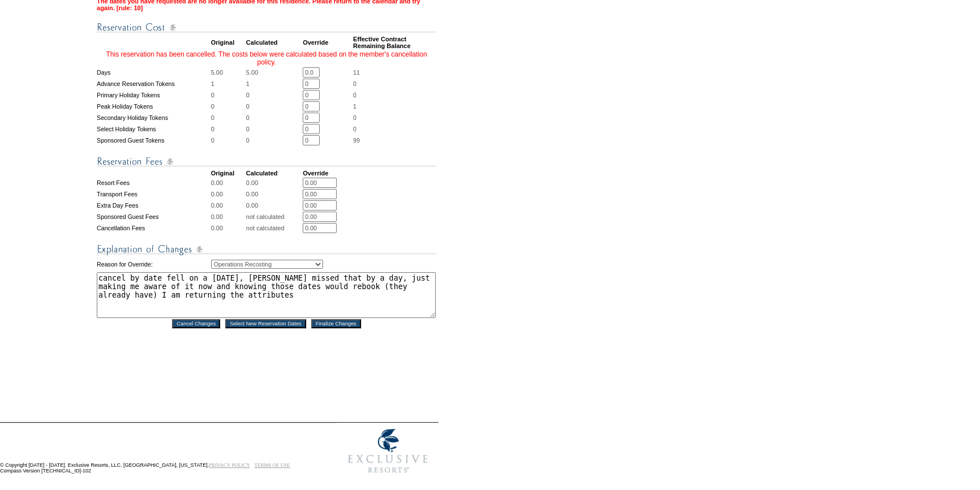  I want to click on img: Reservation Fees, so click(267, 161).